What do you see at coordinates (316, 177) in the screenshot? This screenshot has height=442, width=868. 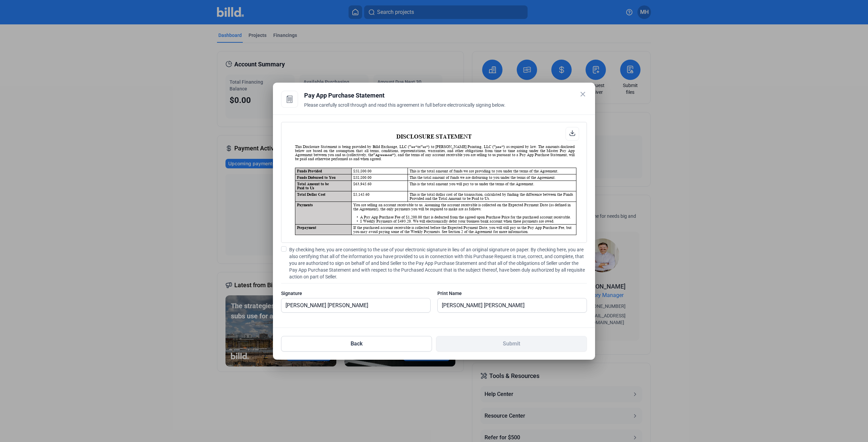 I see `strong: Funds Disbursed to You` at bounding box center [316, 177].